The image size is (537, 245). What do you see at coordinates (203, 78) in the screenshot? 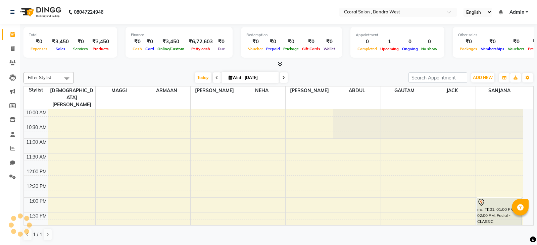
I see `span: Today` at bounding box center [203, 78].